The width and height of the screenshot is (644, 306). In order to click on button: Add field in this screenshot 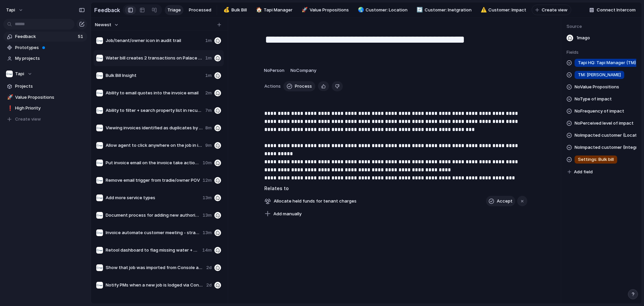, I will do `click(580, 172)`.